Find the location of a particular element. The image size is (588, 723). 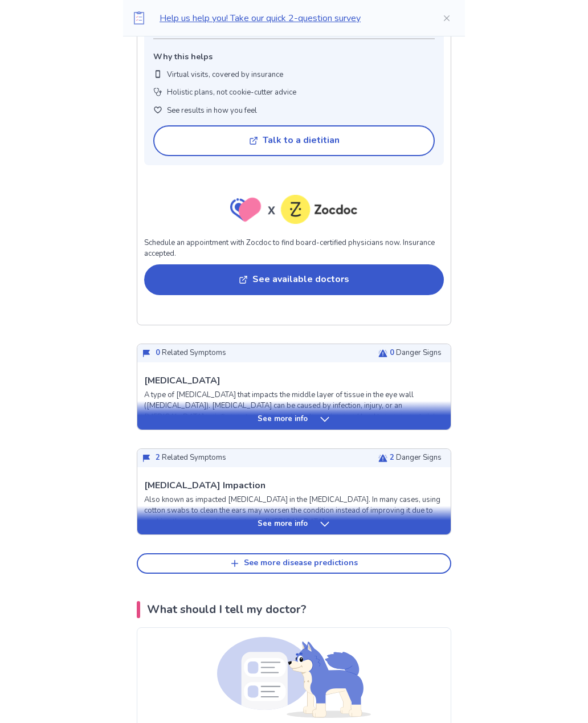

p: Help us help you! Take our quick 2-question survey is located at coordinates (292, 18).